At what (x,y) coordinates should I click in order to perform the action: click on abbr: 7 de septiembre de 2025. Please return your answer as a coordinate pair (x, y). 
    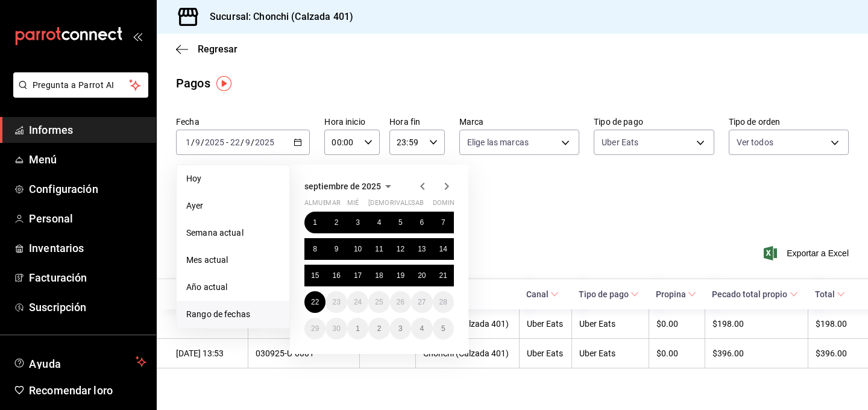
    Looking at the image, I should click on (443, 223).